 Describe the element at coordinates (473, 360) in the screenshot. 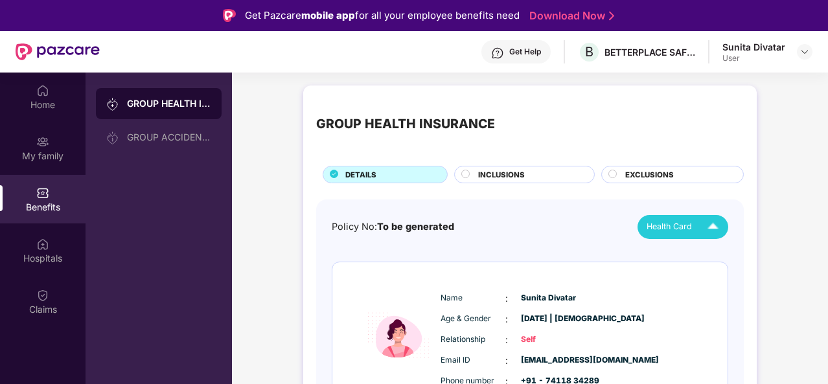

I see `span: Email ID` at that location.